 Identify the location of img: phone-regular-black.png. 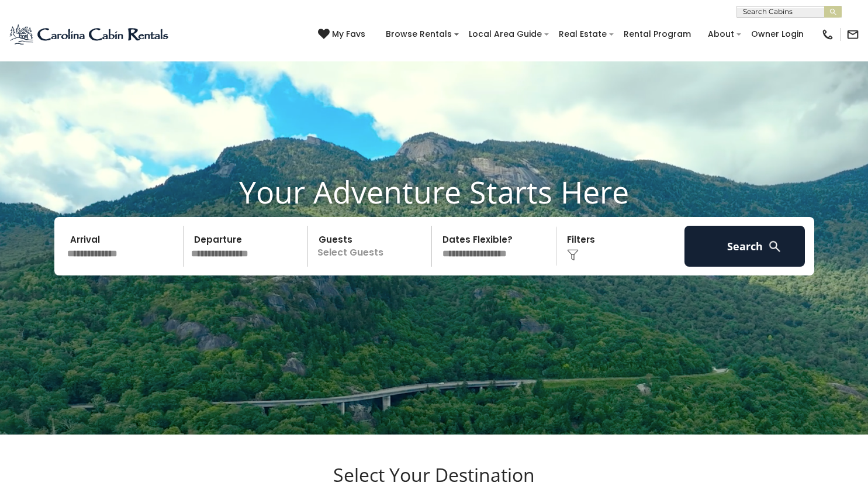
(828, 34).